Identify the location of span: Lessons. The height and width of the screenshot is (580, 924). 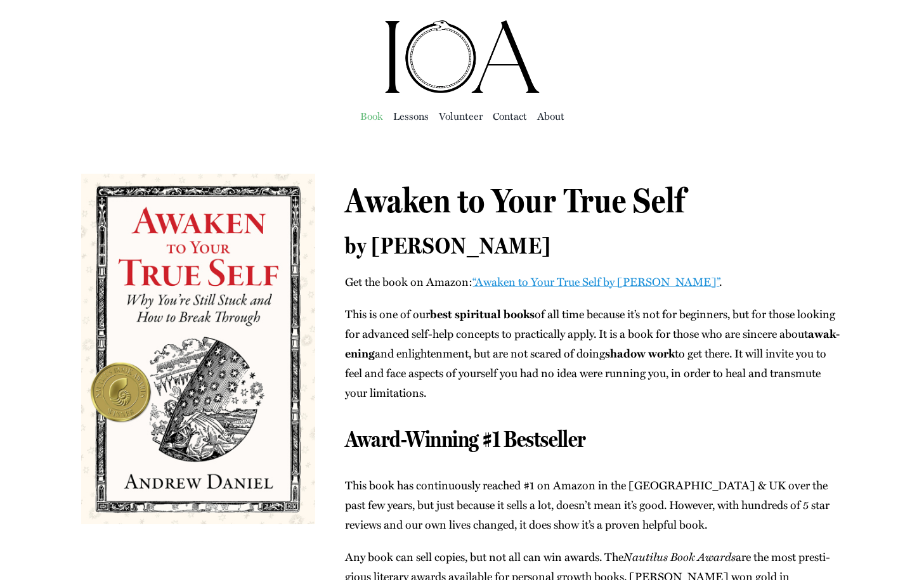
(411, 116).